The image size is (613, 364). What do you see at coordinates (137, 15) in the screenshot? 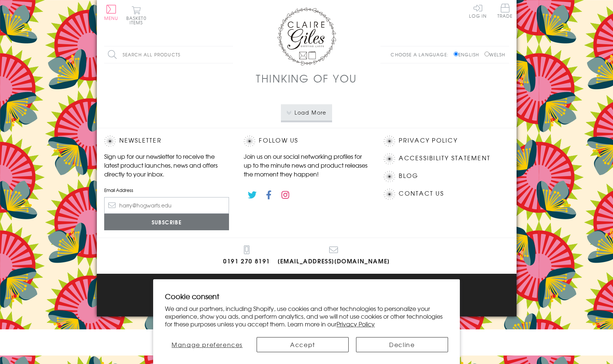
I see `button: Basket0 items` at bounding box center [137, 15].